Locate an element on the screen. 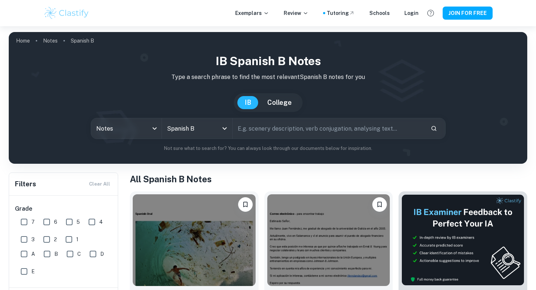  button: College is located at coordinates (279, 103).